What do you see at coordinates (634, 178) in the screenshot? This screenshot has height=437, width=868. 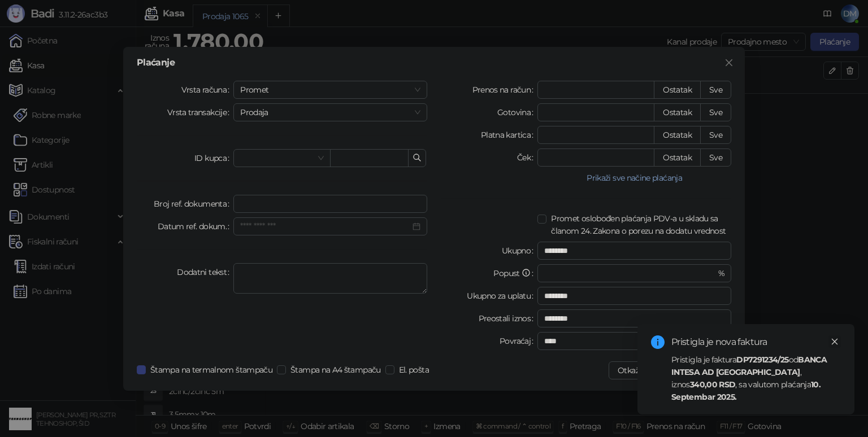 I see `button: Prikaži sve načine plaćanja` at bounding box center [634, 178].